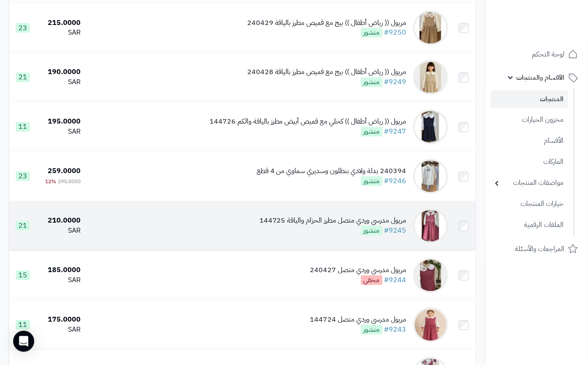  Describe the element at coordinates (431, 176) in the screenshot. I see `img: 240394 بدلة ولادي بنطلون وسديري سماوي من 4 قطع` at that location.